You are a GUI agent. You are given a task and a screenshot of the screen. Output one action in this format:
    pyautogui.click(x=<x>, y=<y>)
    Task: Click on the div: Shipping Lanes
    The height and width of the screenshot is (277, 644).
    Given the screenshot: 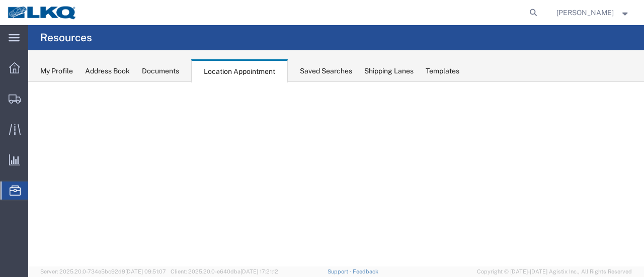 What is the action you would take?
    pyautogui.click(x=389, y=71)
    